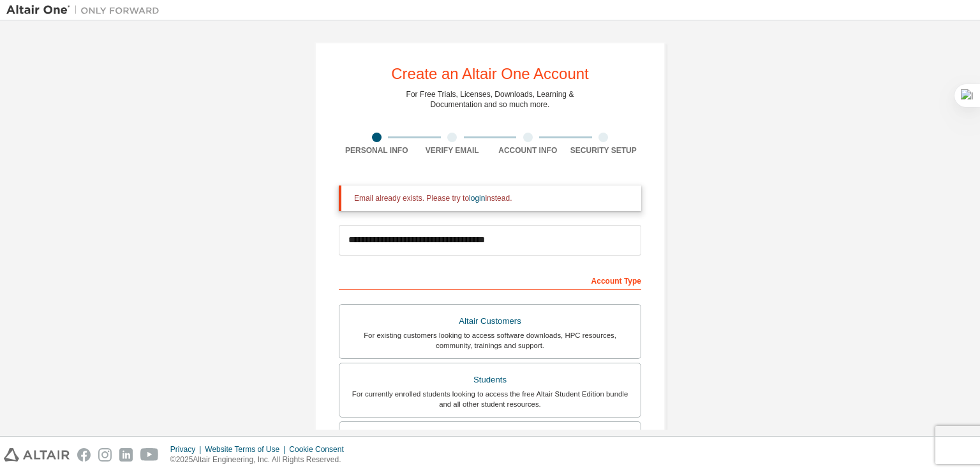  Describe the element at coordinates (490, 341) in the screenshot. I see `div: For existing customers looking to access software downloads, HPC resources, community, trainings ...` at that location.